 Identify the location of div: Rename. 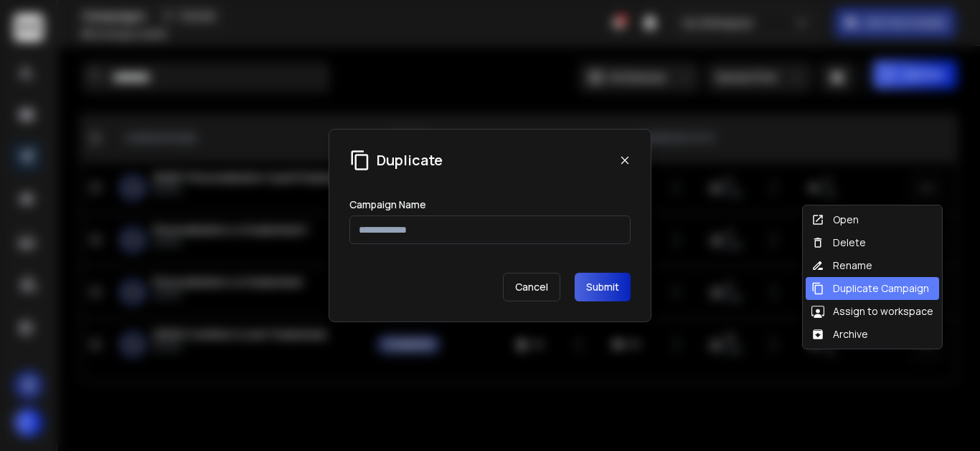
(841, 266).